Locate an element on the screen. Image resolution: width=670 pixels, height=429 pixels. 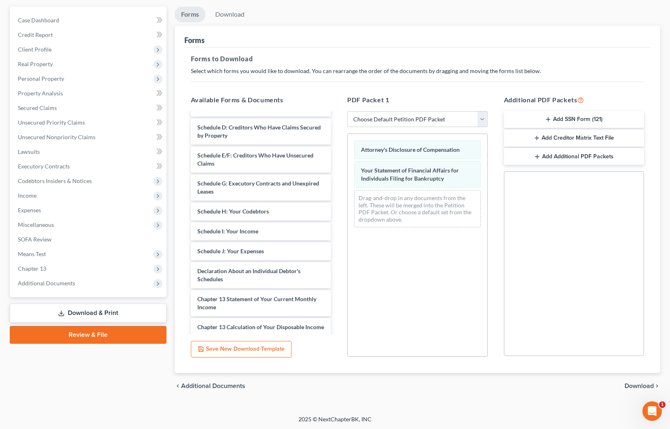
span: Your Statement of Financial Affairs for Individuals Filing for Bankruptcy is located at coordinates (410, 174).